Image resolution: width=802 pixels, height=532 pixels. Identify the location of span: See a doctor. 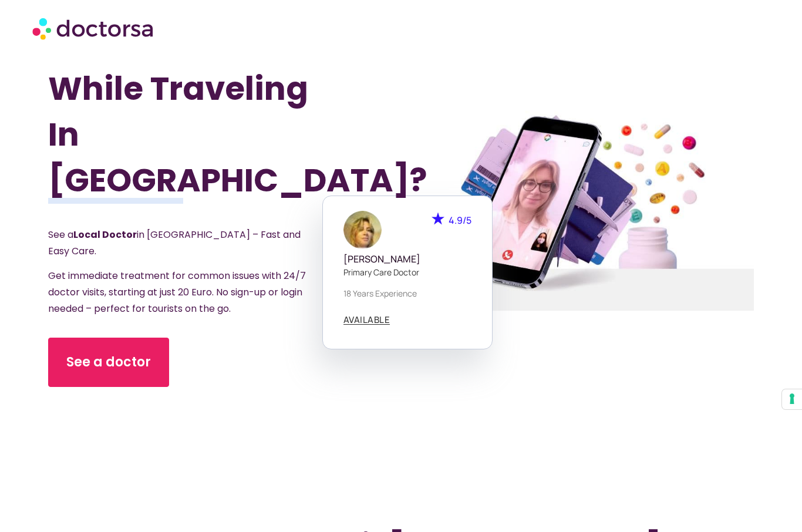
(109, 362).